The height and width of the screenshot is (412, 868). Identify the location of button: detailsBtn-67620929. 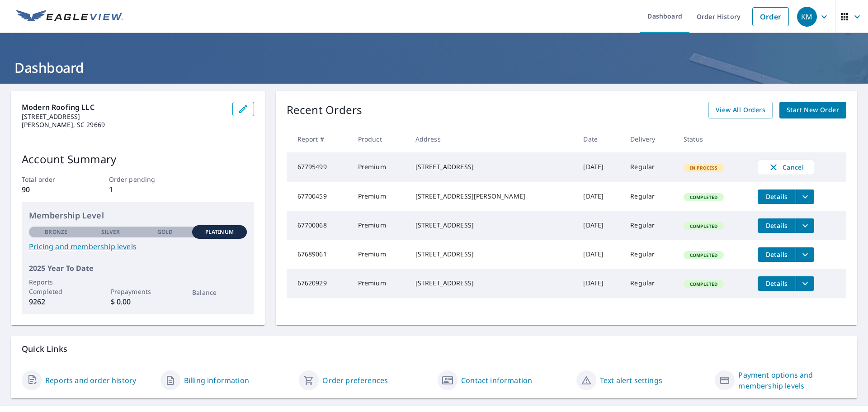
(777, 284).